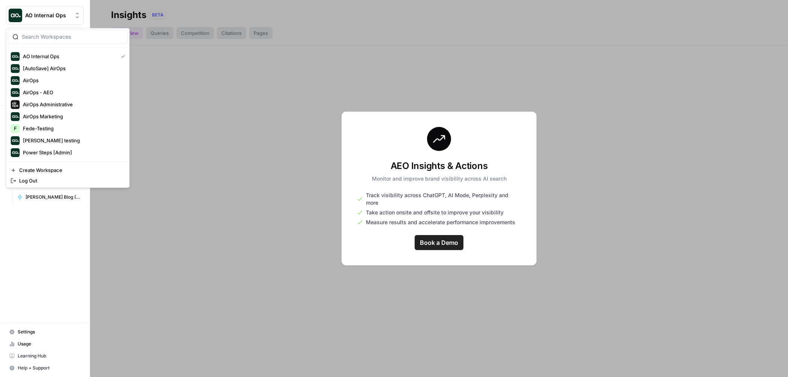  I want to click on span: Fede-Testing, so click(72, 128).